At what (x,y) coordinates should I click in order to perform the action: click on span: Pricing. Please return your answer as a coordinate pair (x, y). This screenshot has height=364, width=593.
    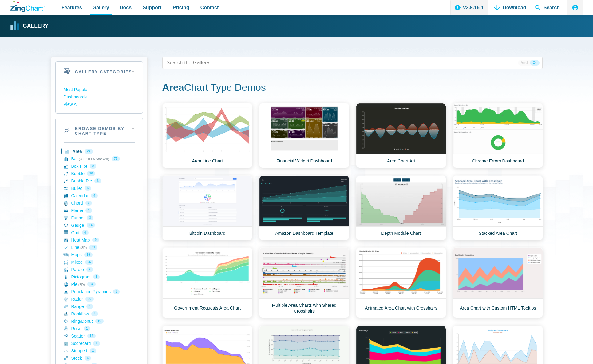
    Looking at the image, I should click on (181, 7).